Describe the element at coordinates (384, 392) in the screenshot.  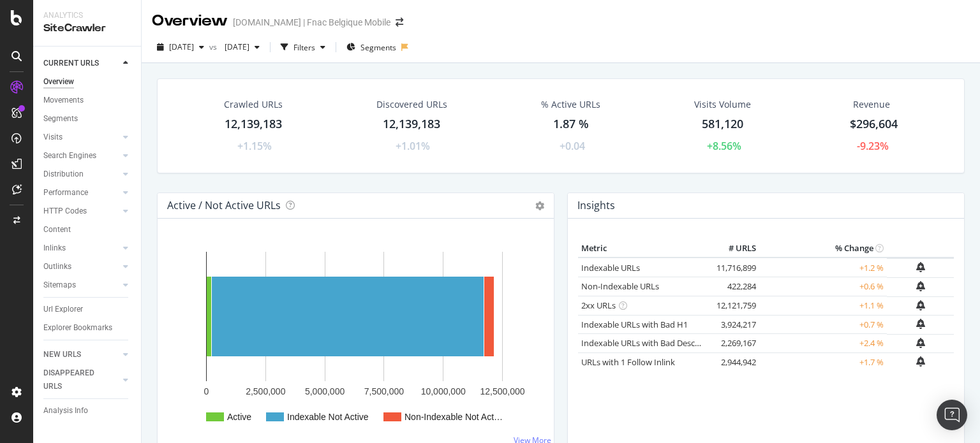
I see `text: 7,500,000` at that location.